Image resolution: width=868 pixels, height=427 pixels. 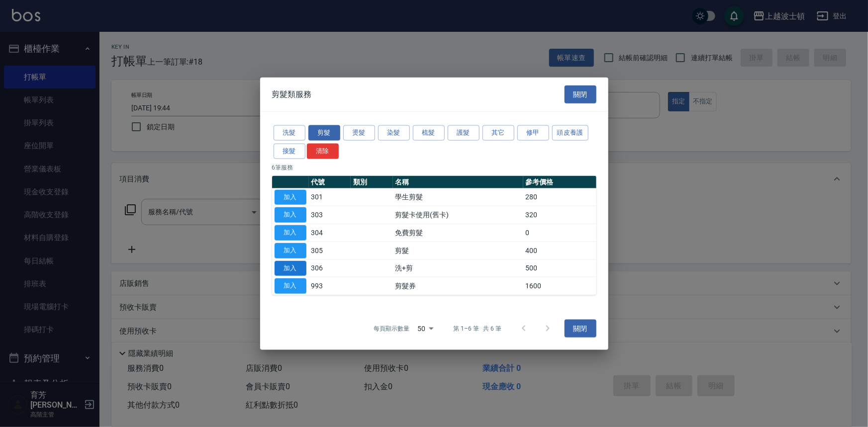 I want to click on td: 洗+剪, so click(x=458, y=269).